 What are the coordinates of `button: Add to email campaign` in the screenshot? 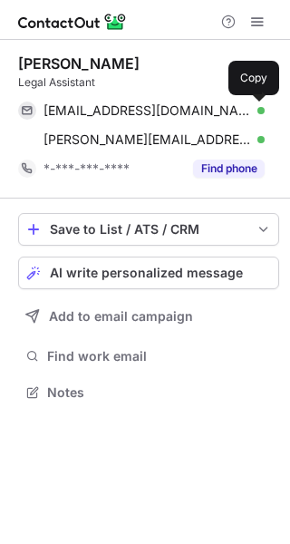 It's located at (149, 317).